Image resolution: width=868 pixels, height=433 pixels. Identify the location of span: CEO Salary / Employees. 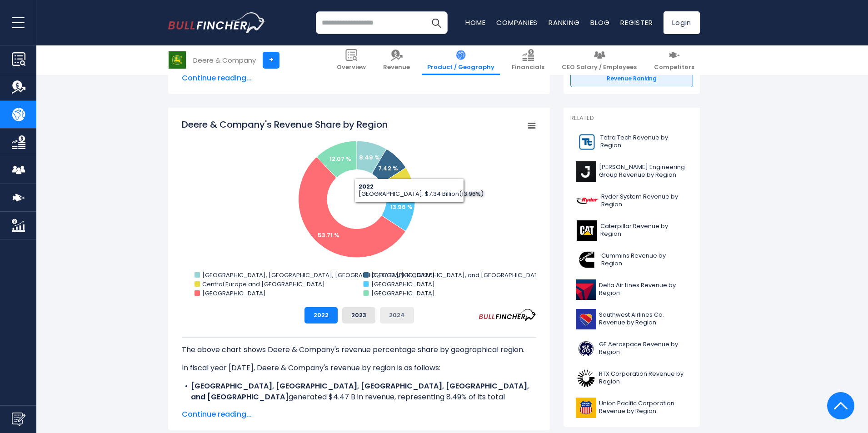
(599, 67).